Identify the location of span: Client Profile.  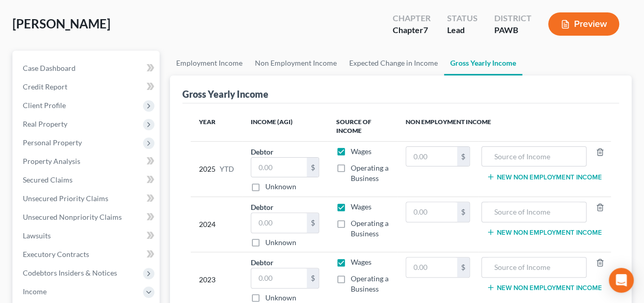
(44, 106).